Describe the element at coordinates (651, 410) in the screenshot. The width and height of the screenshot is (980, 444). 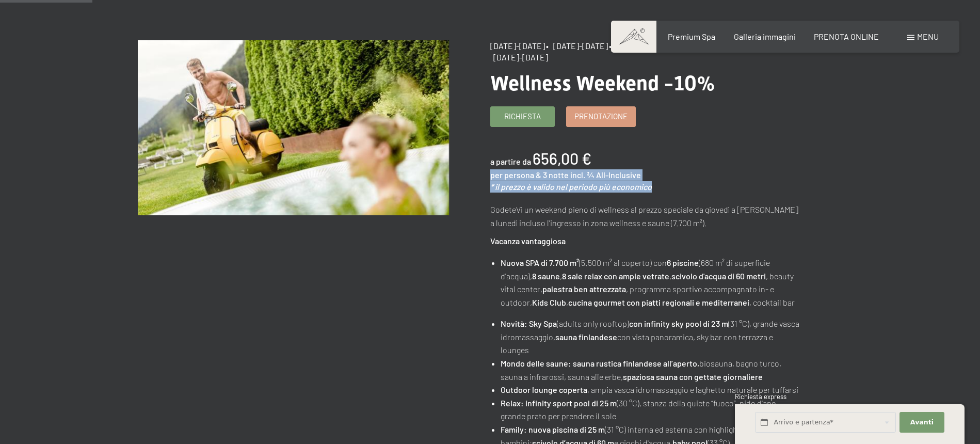
I see `li: (30 °C), stanza della quiete “fuoco”, nido d'ape, grande prato per prendere il sole` at that location.